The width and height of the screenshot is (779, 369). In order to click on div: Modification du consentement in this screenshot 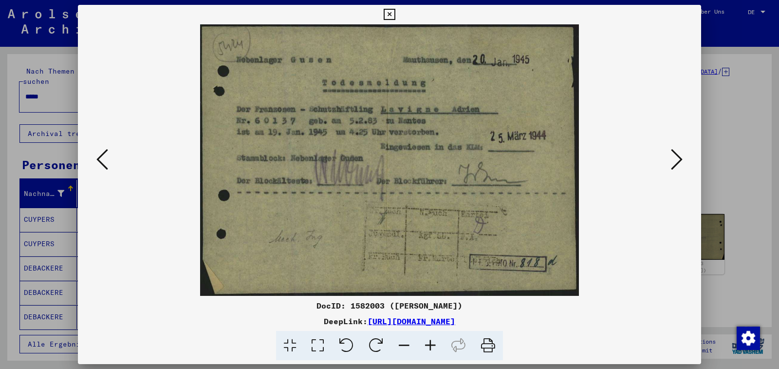, I will do `click(748, 338)`.